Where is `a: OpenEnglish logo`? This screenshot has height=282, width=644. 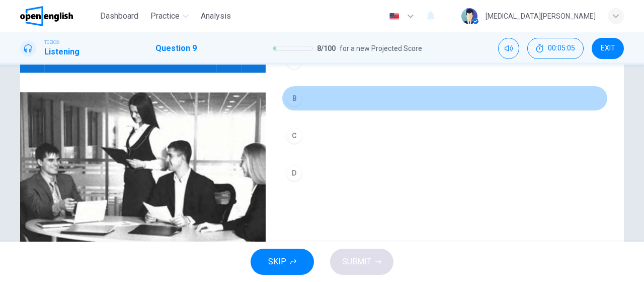
a: OpenEnglish logo is located at coordinates (58, 16).